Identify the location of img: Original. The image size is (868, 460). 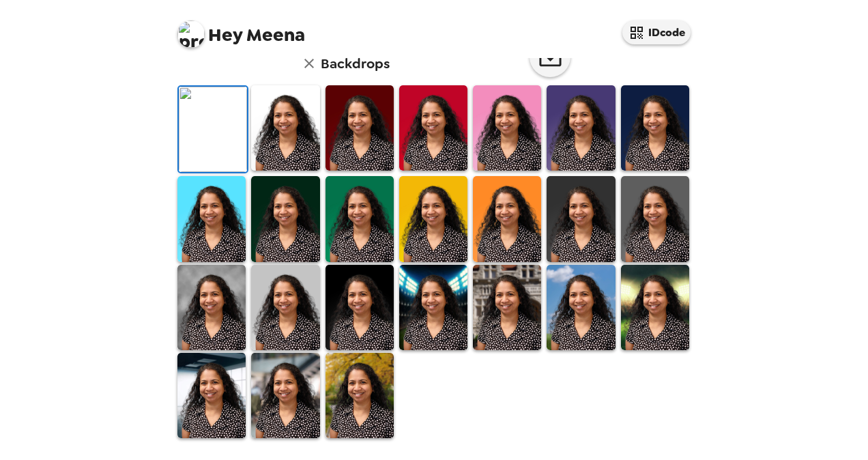
(213, 129).